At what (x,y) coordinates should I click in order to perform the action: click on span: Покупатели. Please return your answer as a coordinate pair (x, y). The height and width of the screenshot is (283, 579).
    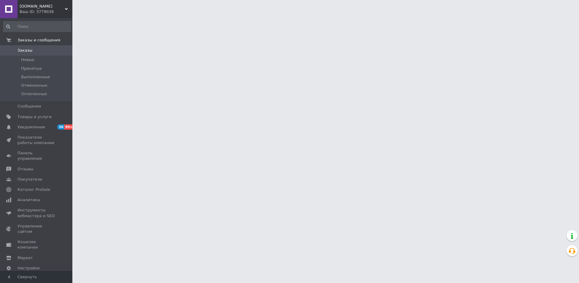
    Looking at the image, I should click on (30, 179).